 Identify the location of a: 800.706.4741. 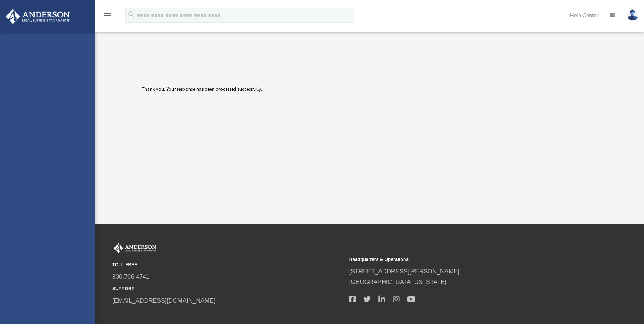
(131, 277).